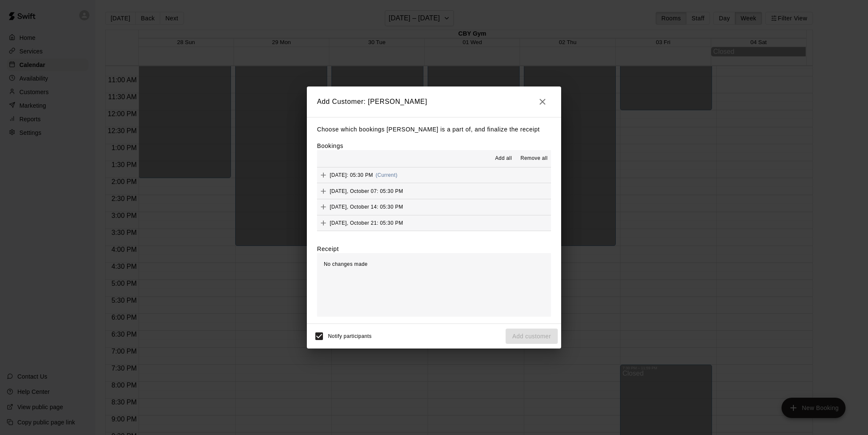 The height and width of the screenshot is (435, 868). What do you see at coordinates (345, 264) in the screenshot?
I see `span: No changes made` at bounding box center [345, 264].